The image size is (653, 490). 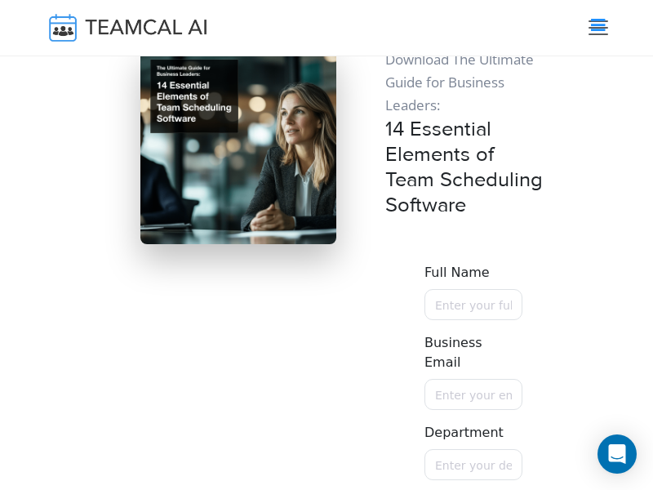 I want to click on input: Name must only contain letters and spaces, so click(x=474, y=305).